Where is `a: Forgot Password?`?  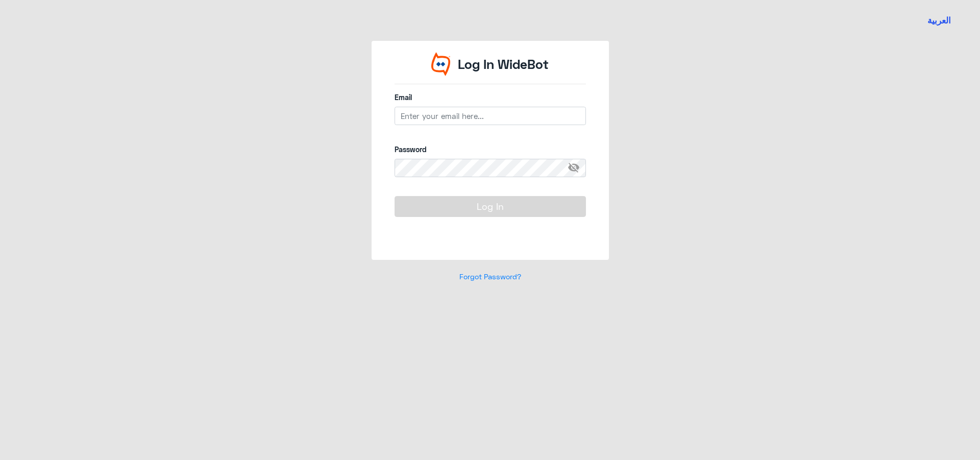 a: Forgot Password? is located at coordinates (490, 276).